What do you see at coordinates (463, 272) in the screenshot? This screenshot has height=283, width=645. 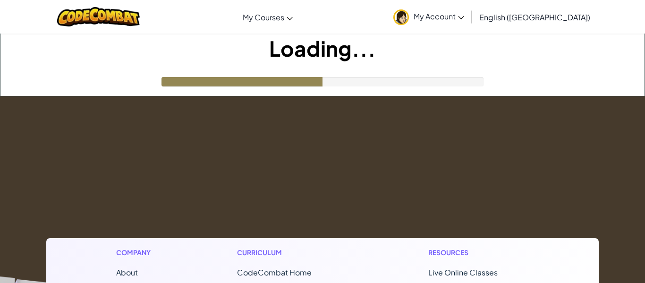 I see `a: Live Online Classes` at bounding box center [463, 272].